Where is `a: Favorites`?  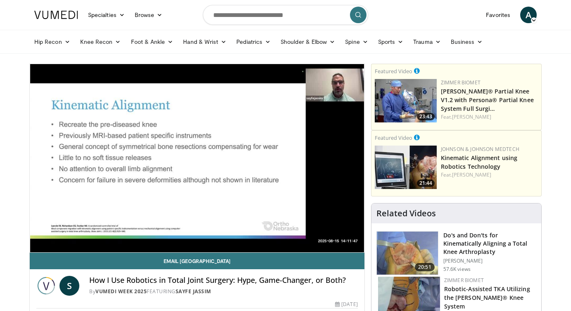
a: Favorites is located at coordinates (498, 15).